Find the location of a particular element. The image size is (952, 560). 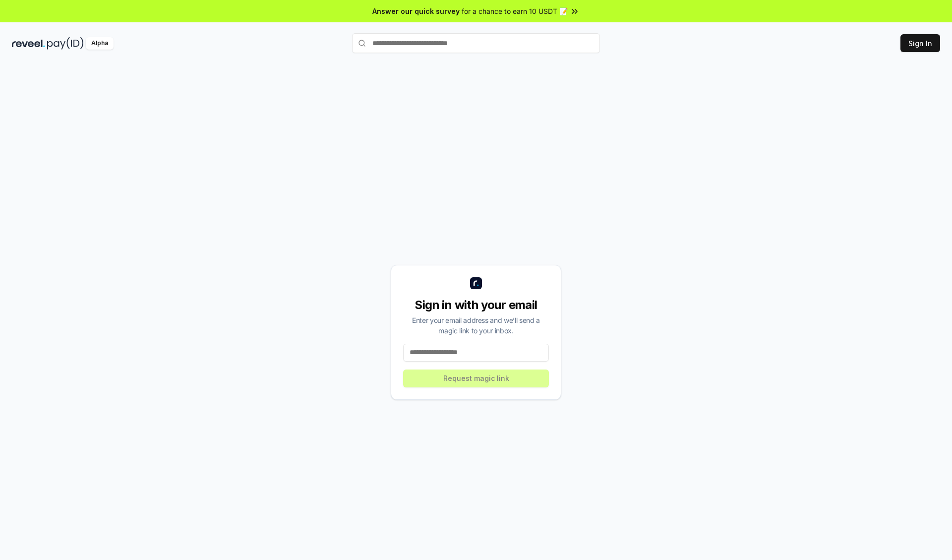

span: Answer our quick survey is located at coordinates (416, 11).